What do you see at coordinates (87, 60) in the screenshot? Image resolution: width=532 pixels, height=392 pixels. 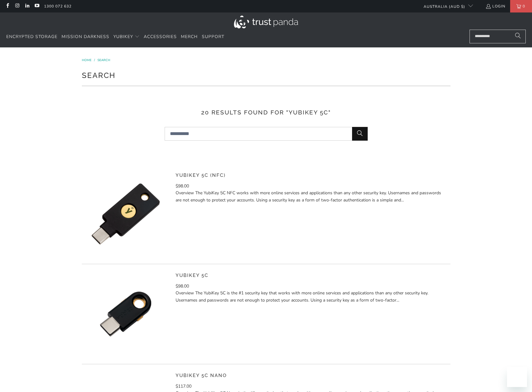 I see `span: Home` at bounding box center [87, 60].